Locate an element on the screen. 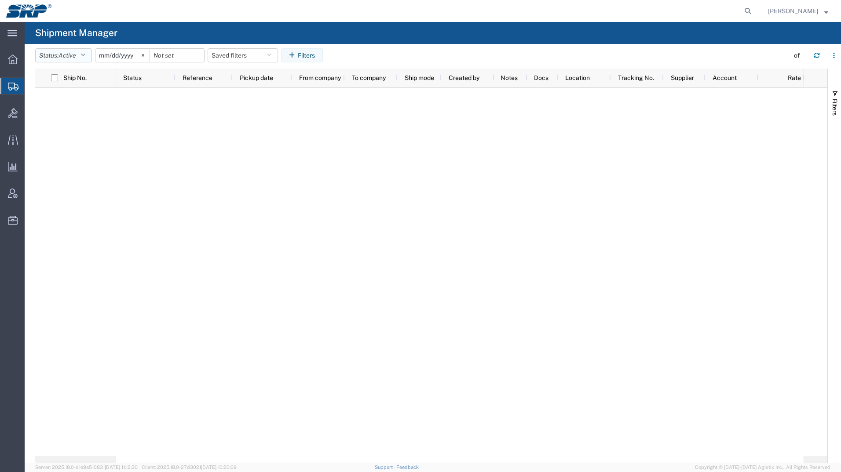  span: Supplier is located at coordinates (682, 78).